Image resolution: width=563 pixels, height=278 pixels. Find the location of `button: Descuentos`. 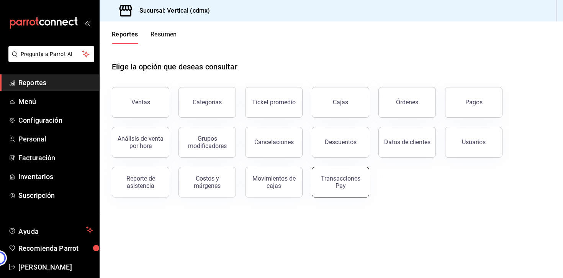

button: Descuentos is located at coordinates (341, 142).